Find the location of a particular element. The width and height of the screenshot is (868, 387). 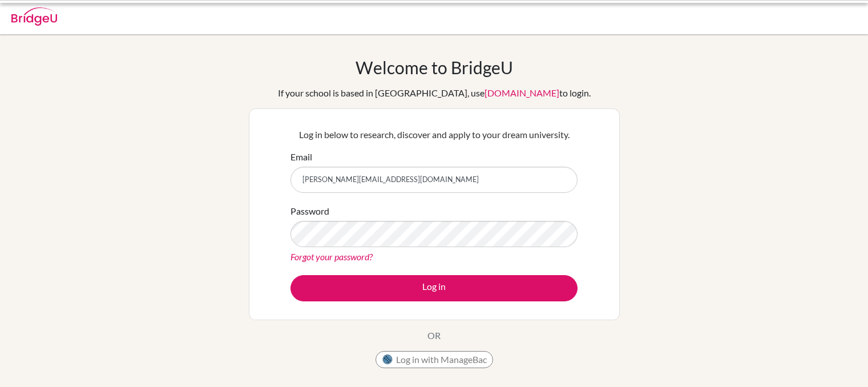

a: Forgot your password? is located at coordinates (332, 256).